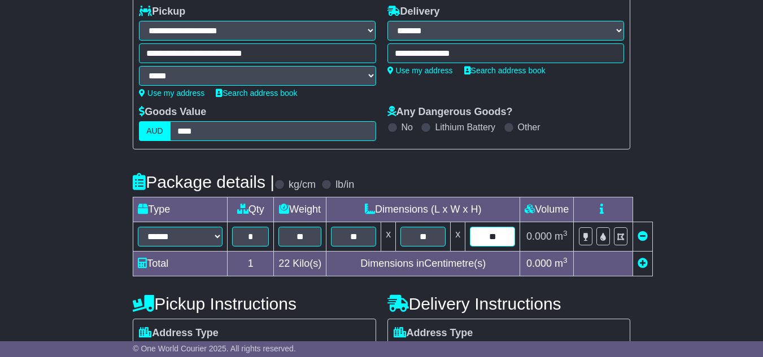 This screenshot has width=763, height=357. I want to click on td: Dimensions (L x W x H), so click(423, 210).